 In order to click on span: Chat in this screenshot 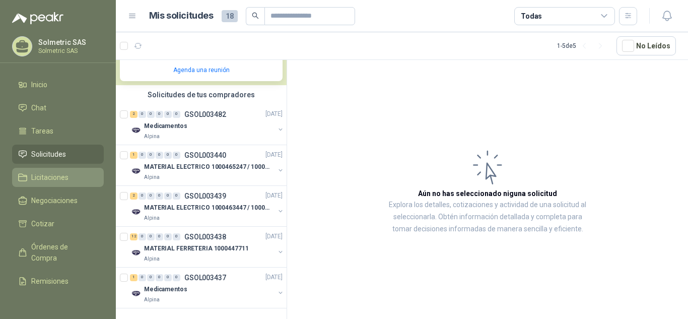, I will do `click(39, 108)`.